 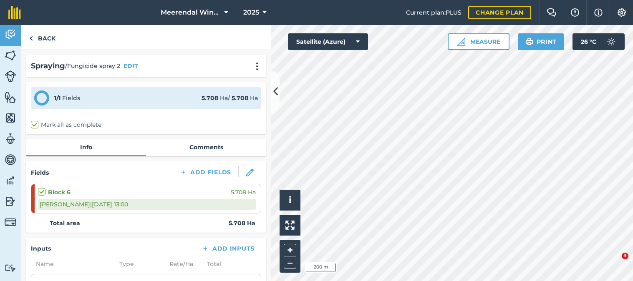 What do you see at coordinates (243, 192) in the screenshot?
I see `span: 5.708 Ha` at bounding box center [243, 192].